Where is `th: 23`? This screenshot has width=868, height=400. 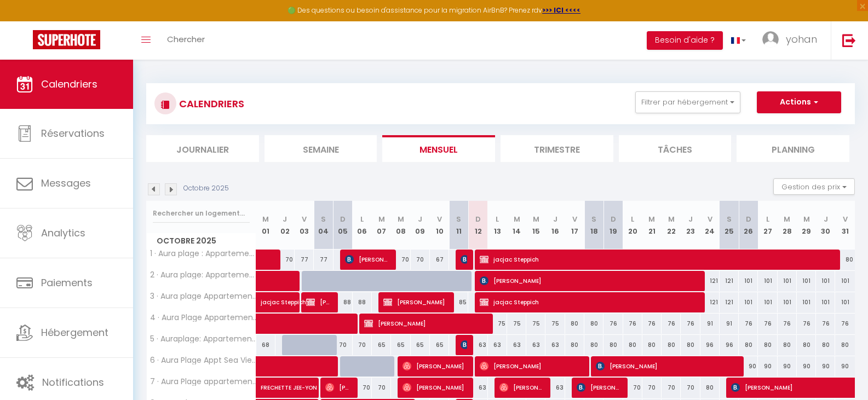 th: 23 is located at coordinates (690, 225).